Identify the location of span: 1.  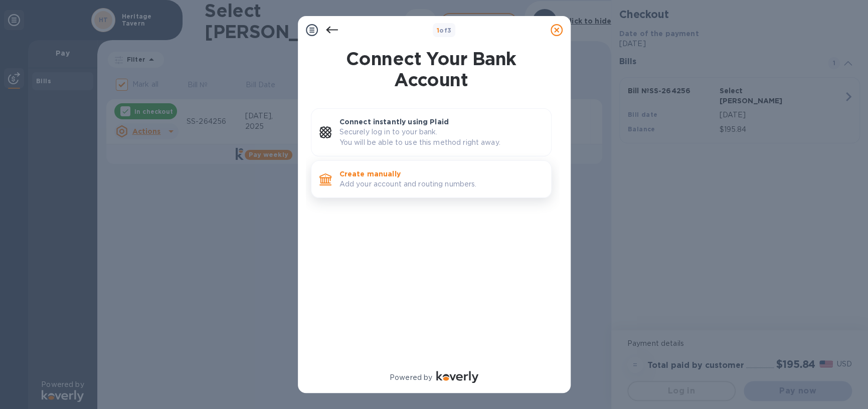
(438, 30).